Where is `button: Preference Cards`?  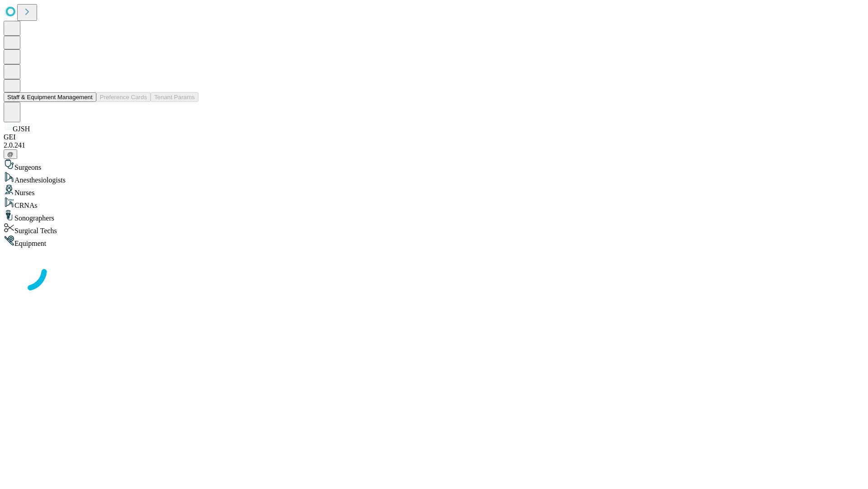 button: Preference Cards is located at coordinates (123, 97).